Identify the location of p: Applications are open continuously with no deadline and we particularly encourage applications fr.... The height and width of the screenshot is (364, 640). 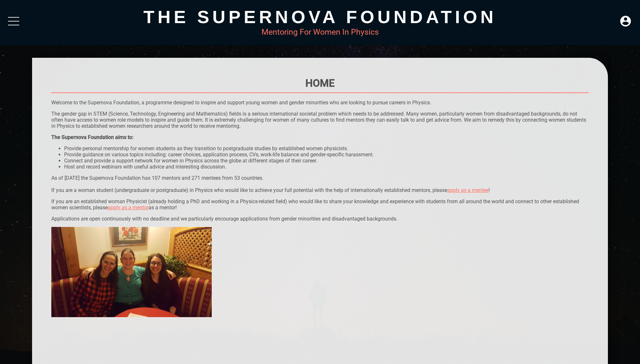
(320, 219).